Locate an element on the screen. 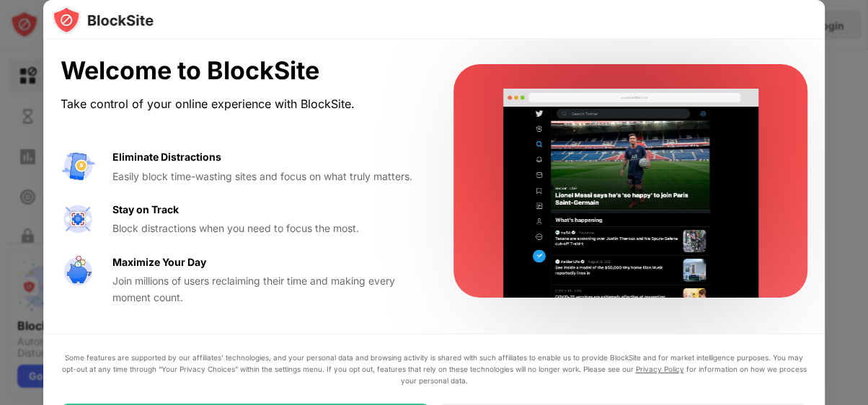 The height and width of the screenshot is (405, 868). div: Join millions of users reclaiming their time and making every moment count. is located at coordinates (266, 289).